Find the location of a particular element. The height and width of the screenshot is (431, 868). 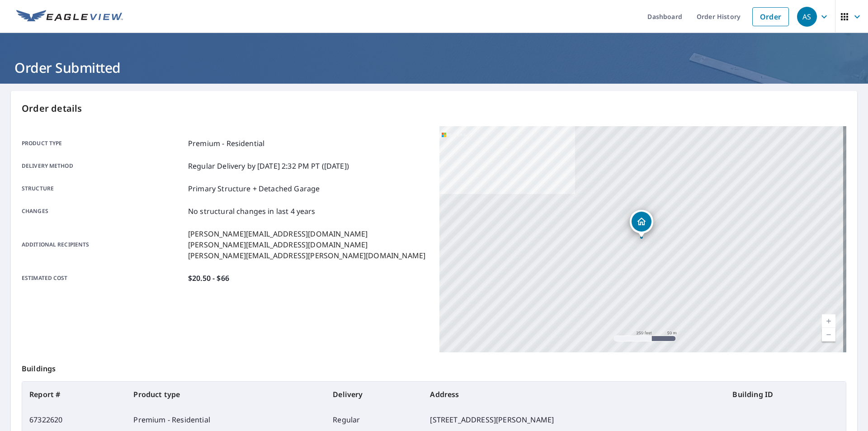

p: Delivery method is located at coordinates (103, 166).